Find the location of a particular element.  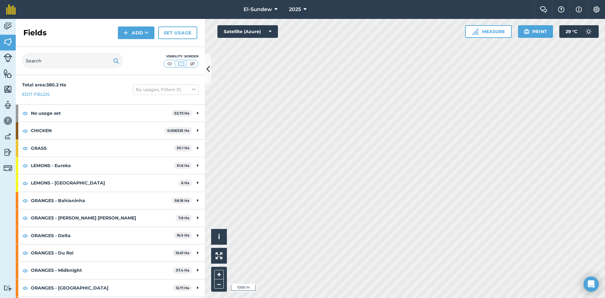

span: 29 ° C is located at coordinates (571, 32).